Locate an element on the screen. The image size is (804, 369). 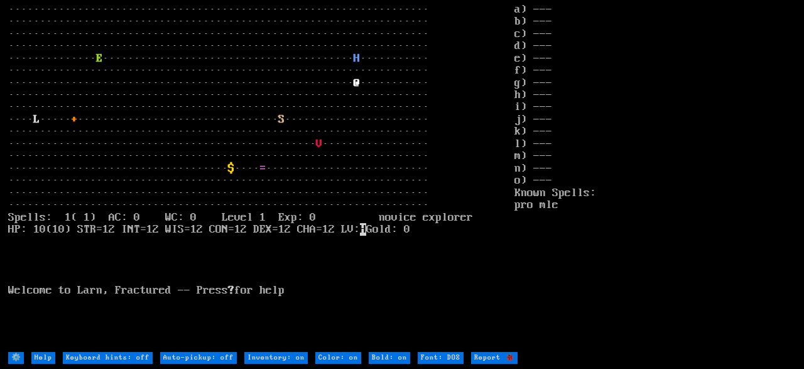
input: Keyboard hints: off is located at coordinates (107, 358).